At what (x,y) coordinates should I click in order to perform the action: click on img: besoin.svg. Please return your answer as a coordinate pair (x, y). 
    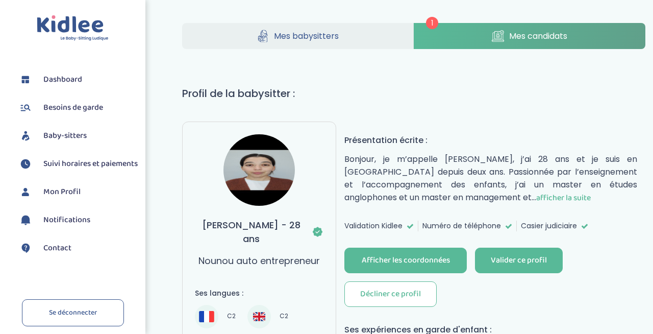
    Looking at the image, I should click on (26, 108).